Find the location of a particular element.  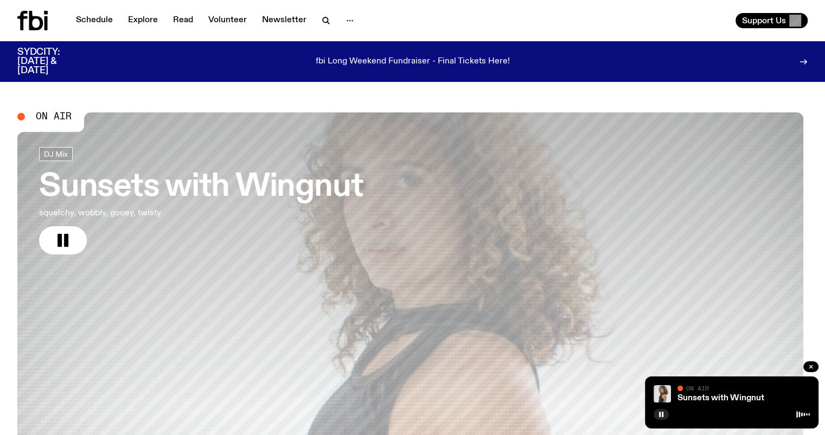

img: Tangela looks past her left shoulder into the camera with an inquisitive look. She is wearing a s... is located at coordinates (662, 394).